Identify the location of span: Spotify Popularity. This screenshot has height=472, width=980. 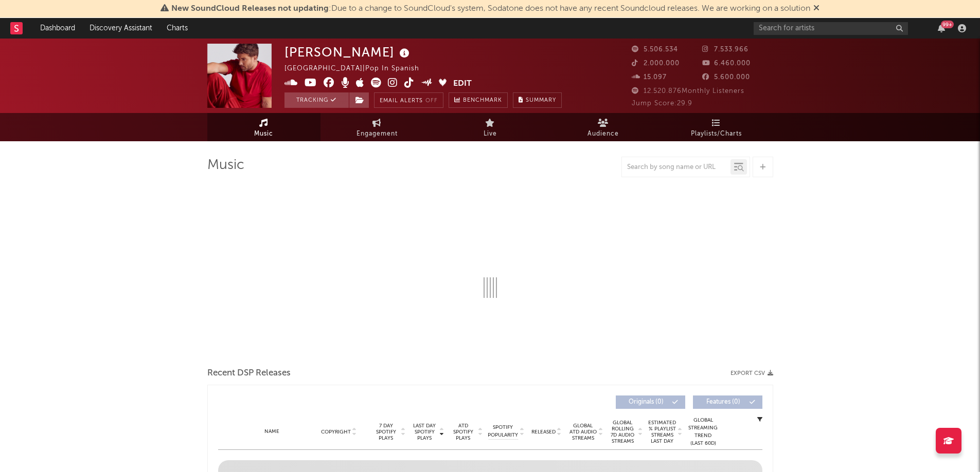
(503, 432).